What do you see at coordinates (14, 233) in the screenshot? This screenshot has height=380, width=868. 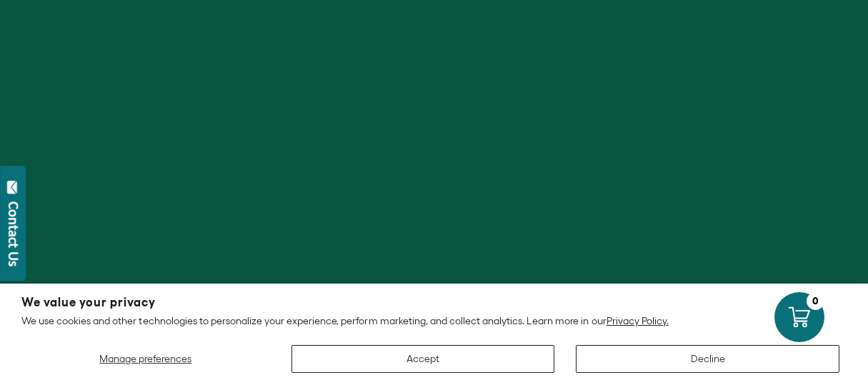 I see `div: Contact Us` at bounding box center [14, 233].